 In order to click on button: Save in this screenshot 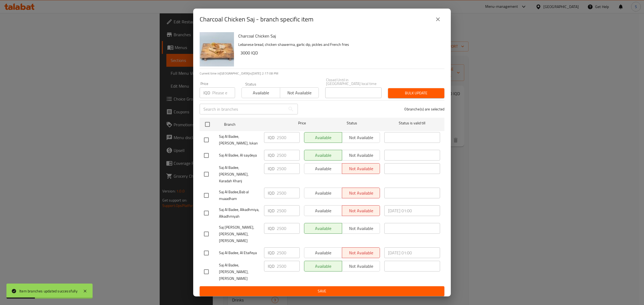, I will do `click(322, 291)`.